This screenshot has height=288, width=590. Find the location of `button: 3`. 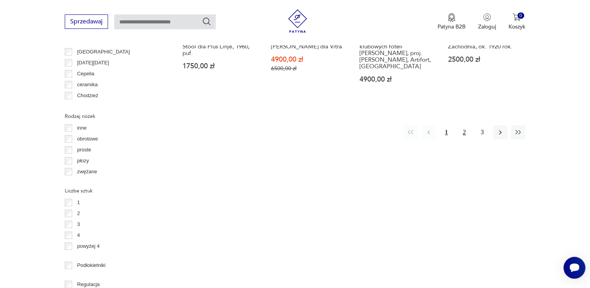

button: 3 is located at coordinates (483, 132).